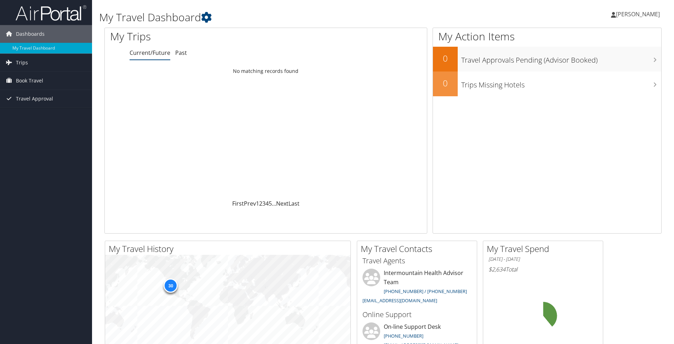  What do you see at coordinates (261, 204) in the screenshot?
I see `a: 2` at bounding box center [261, 204].